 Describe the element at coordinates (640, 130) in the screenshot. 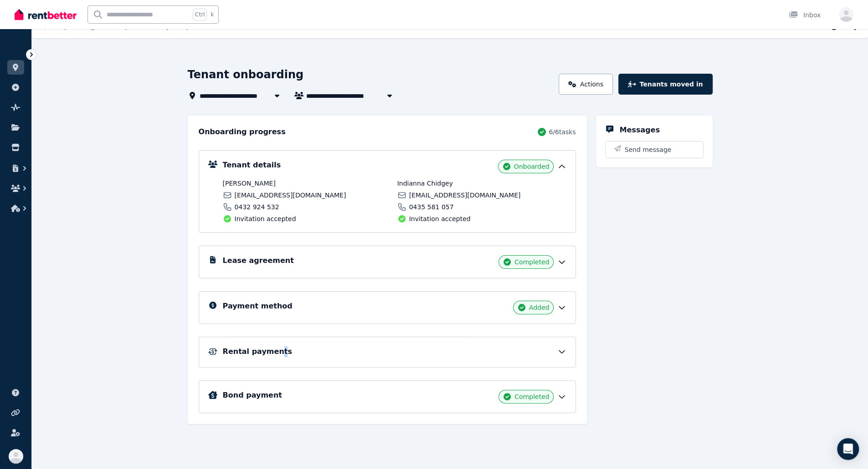

I see `h5: Messages` at that location.